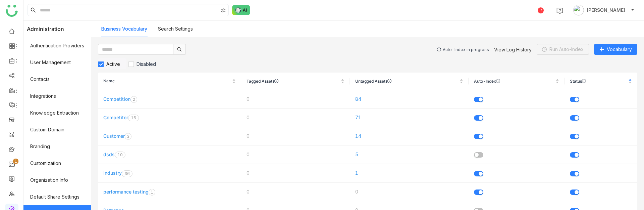  What do you see at coordinates (619, 49) in the screenshot?
I see `span: Vocabulary` at bounding box center [619, 49].